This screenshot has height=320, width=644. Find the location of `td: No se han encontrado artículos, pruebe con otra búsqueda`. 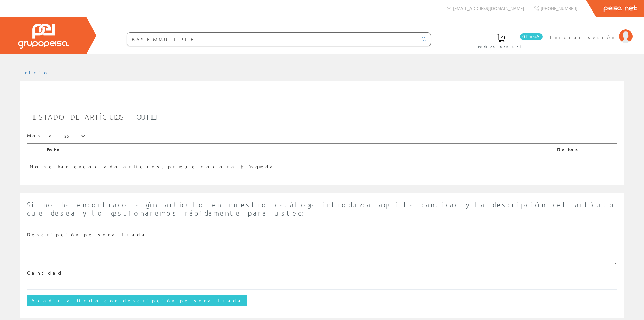

td: No se han encontrado artículos, pruebe con otra búsqueda is located at coordinates (291, 164).